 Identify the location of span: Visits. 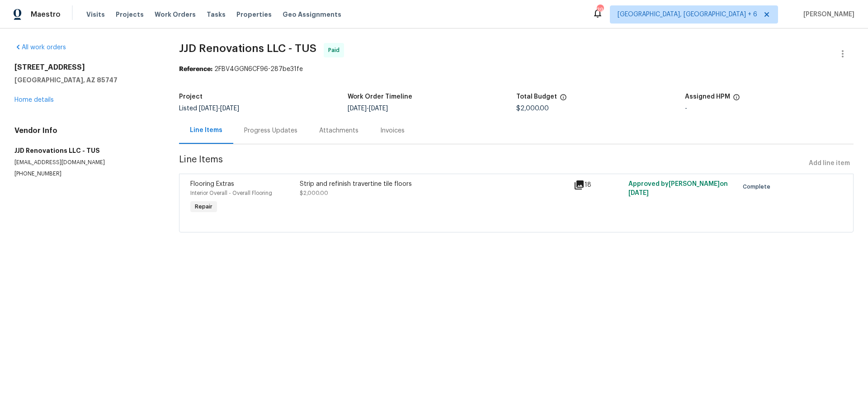
(96, 15).